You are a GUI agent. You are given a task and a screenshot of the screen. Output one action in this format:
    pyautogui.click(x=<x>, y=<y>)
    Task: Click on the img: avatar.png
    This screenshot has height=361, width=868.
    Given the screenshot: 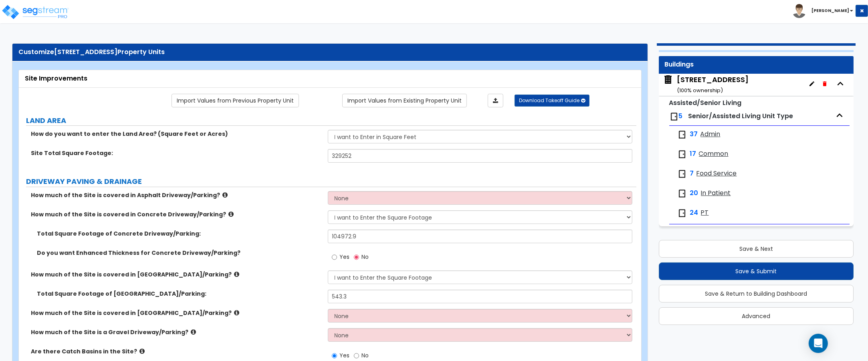 What is the action you would take?
    pyautogui.click(x=799, y=11)
    